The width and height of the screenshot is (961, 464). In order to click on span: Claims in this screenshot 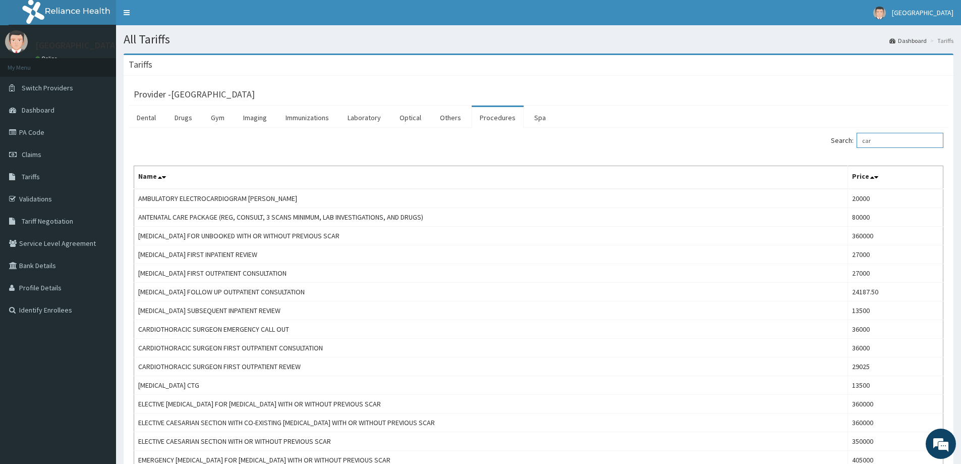, I will do `click(31, 154)`.